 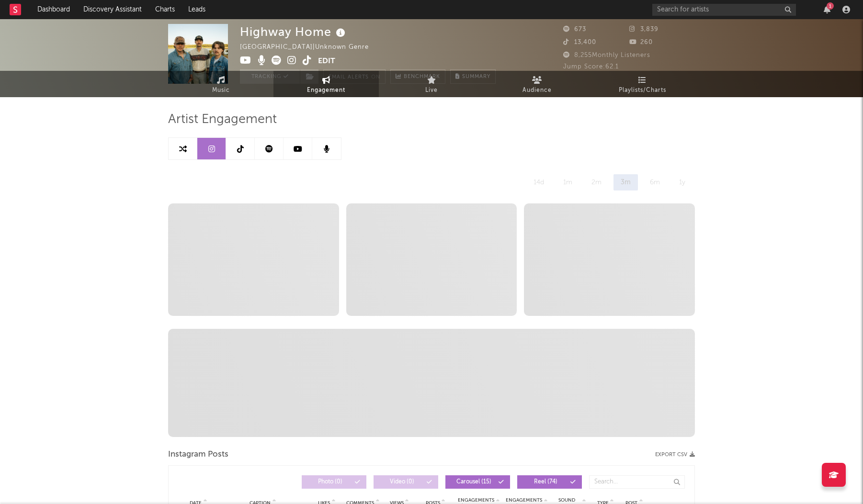 What do you see at coordinates (637, 482) in the screenshot?
I see `input: Search...` at bounding box center [637, 482].